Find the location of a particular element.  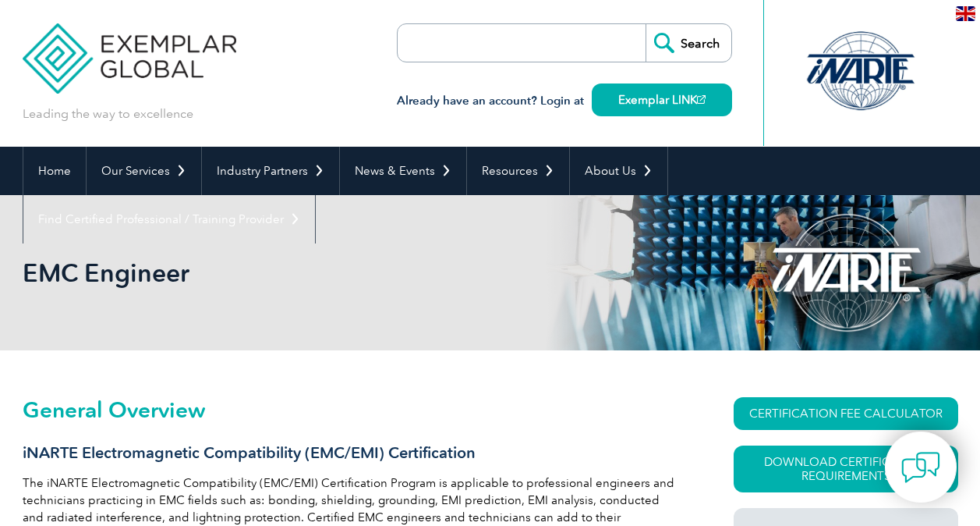

a: CERTIFICATION FEE CALCULATOR is located at coordinates (846, 413).